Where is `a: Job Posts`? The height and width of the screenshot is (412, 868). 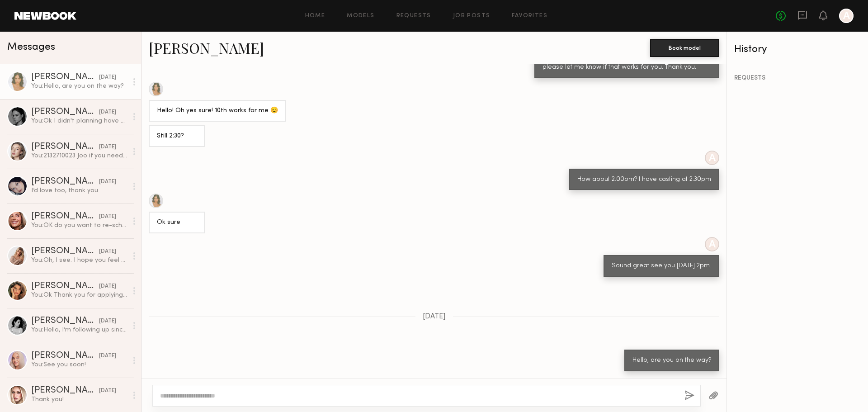
a: Job Posts is located at coordinates (472, 16).